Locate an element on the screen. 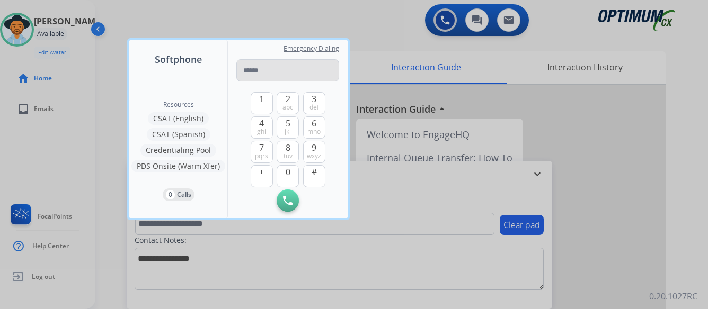 This screenshot has height=309, width=708. span: 3 is located at coordinates (314, 99).